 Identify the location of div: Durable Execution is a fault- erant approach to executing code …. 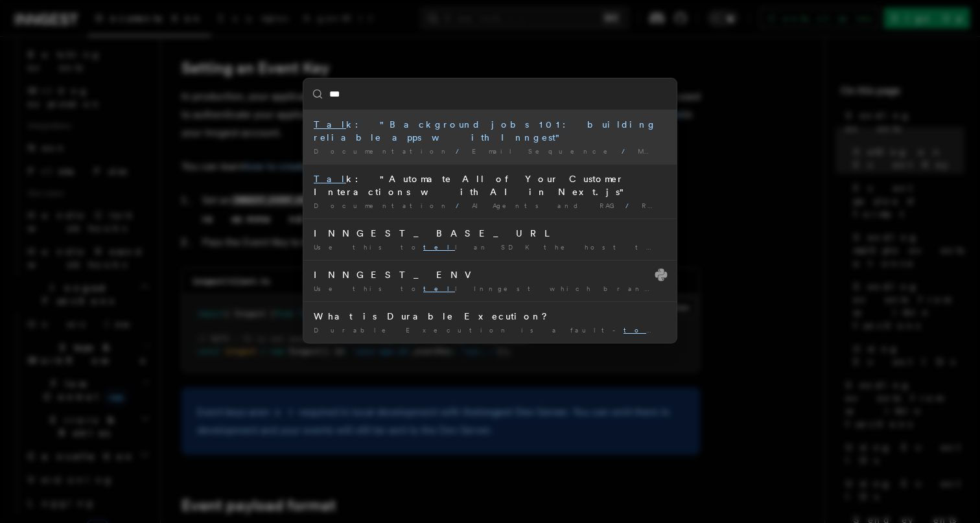
(490, 330).